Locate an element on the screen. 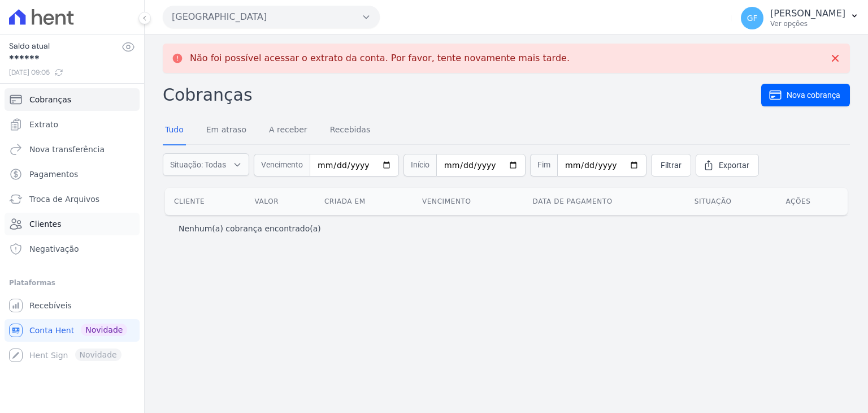  th: Ações is located at coordinates (812, 201).